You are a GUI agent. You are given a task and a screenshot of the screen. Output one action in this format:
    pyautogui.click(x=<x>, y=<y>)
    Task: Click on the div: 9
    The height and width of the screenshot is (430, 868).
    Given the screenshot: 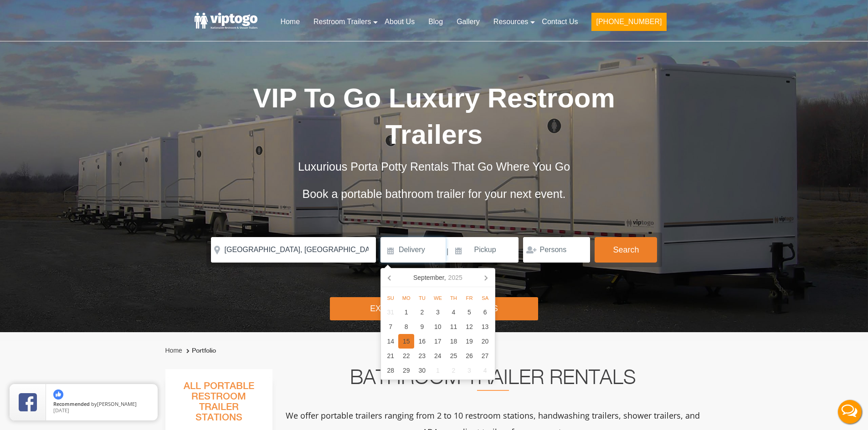 What is the action you would take?
    pyautogui.click(x=422, y=327)
    